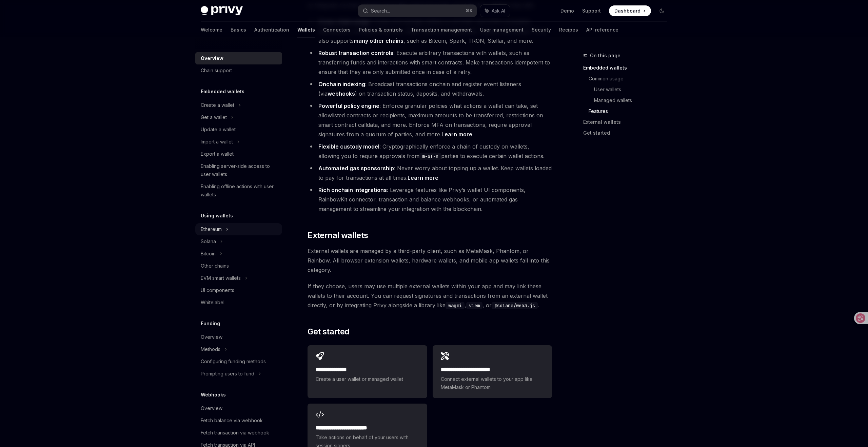 Image resolution: width=868 pixels, height=447 pixels. What do you see at coordinates (569, 30) in the screenshot?
I see `a: Recipes` at bounding box center [569, 30].